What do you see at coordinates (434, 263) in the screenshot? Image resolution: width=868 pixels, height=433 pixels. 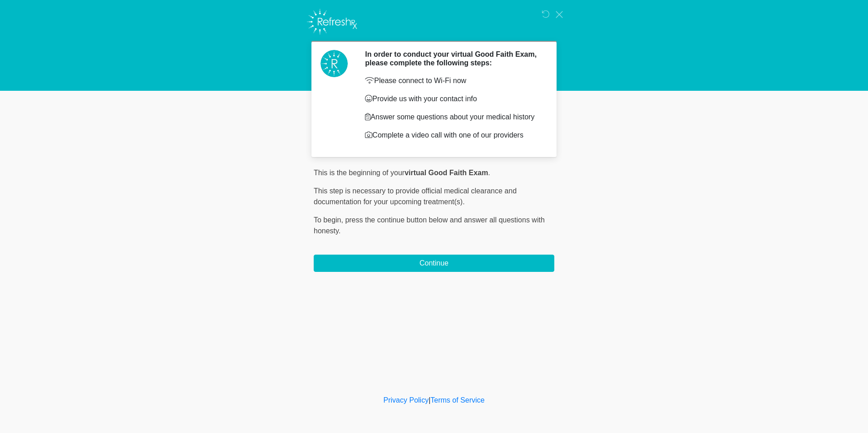 I see `button: Continue` at bounding box center [434, 263].